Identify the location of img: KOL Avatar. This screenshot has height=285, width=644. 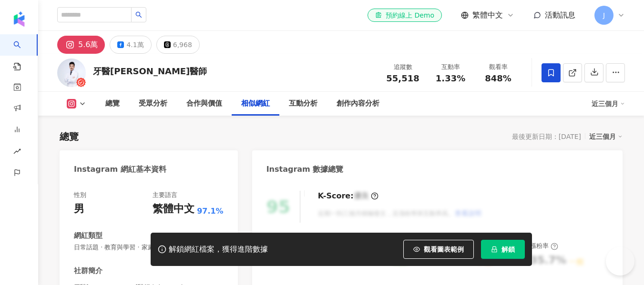
(71, 73).